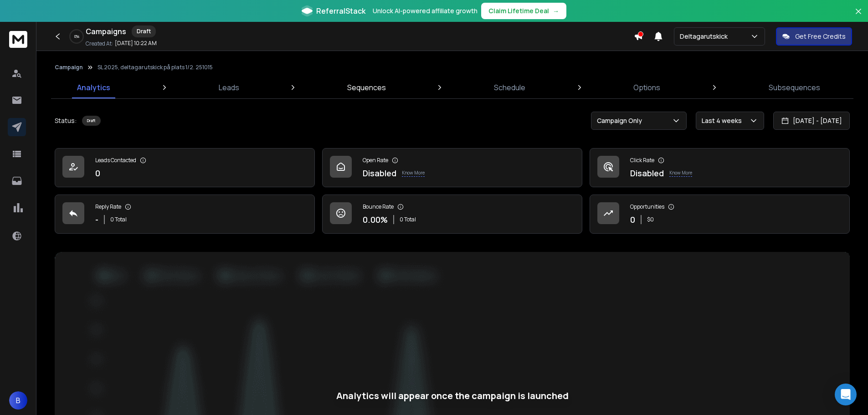  What do you see at coordinates (642, 160) in the screenshot?
I see `p: Click Rate` at bounding box center [642, 160].